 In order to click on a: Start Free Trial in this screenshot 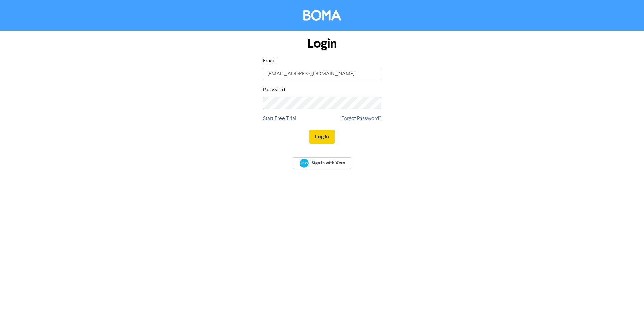, I will do `click(280, 119)`.